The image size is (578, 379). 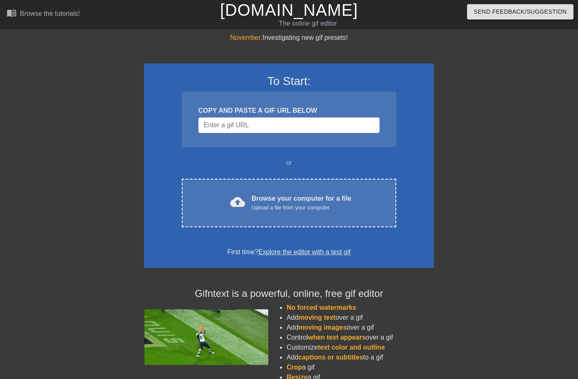 What do you see at coordinates (331, 357) in the screenshot?
I see `span: captions or subtitles` at bounding box center [331, 357].